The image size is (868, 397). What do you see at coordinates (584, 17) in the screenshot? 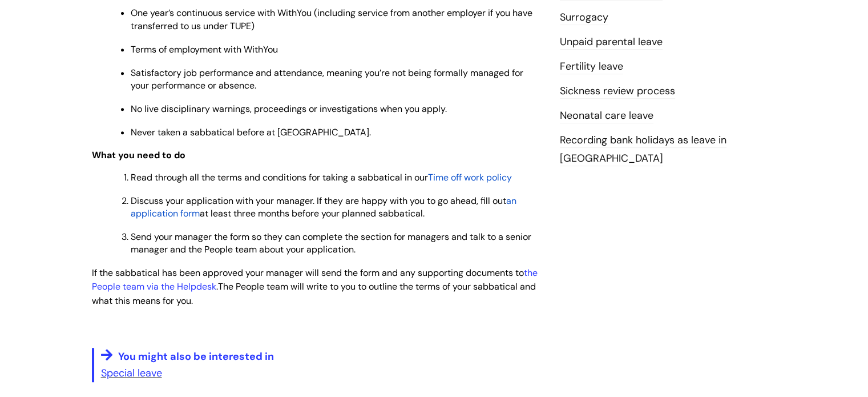
I see `a: Surrogacy` at bounding box center [584, 17].